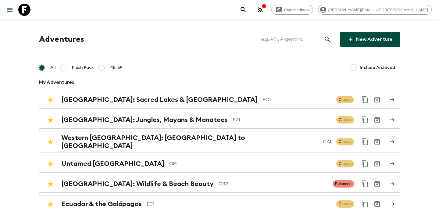 The image size is (439, 211). I want to click on span: Balanced, so click(343, 184).